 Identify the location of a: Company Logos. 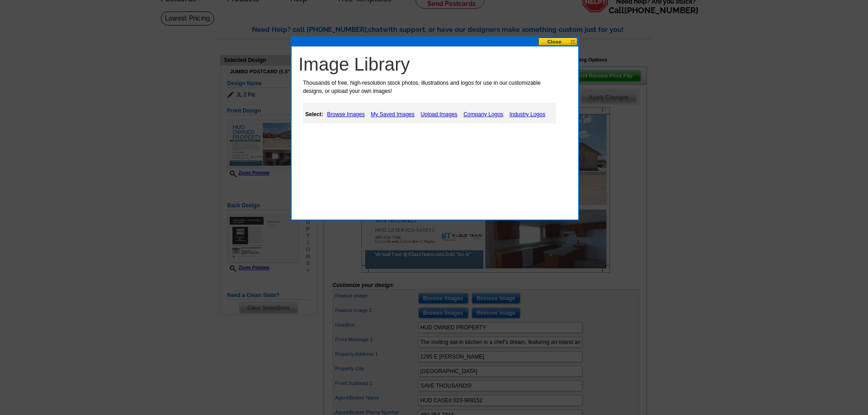
(483, 114).